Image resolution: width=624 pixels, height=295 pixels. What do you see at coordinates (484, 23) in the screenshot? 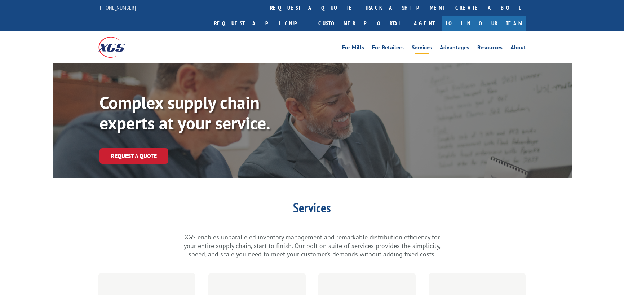
I see `a: Join Our Team` at bounding box center [484, 23].